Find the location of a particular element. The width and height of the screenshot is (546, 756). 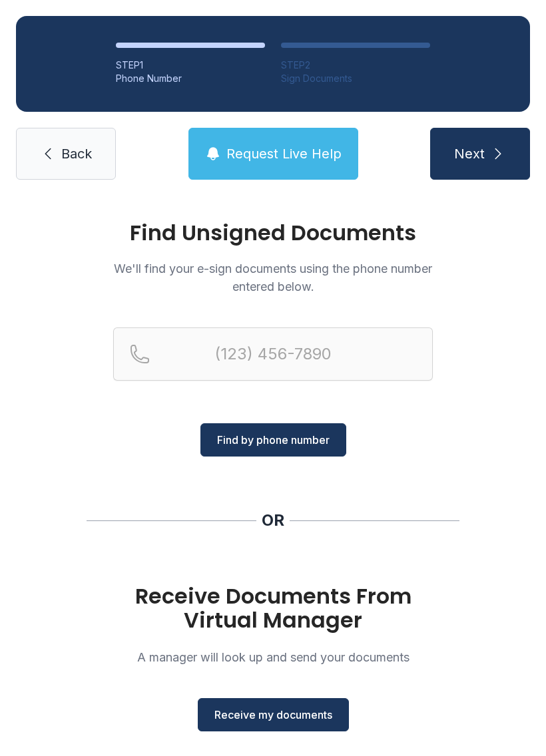

h1: Find Unsigned Documents is located at coordinates (273, 233).